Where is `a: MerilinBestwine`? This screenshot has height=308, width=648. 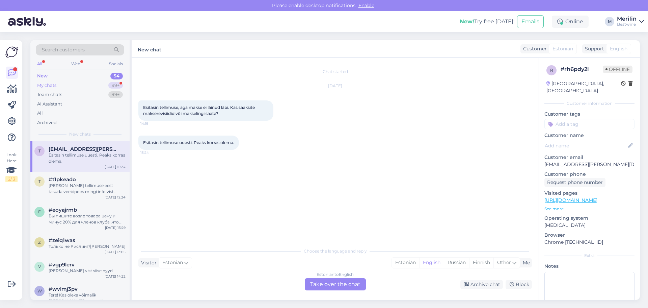
a: MerilinBestwine is located at coordinates (631, 22).